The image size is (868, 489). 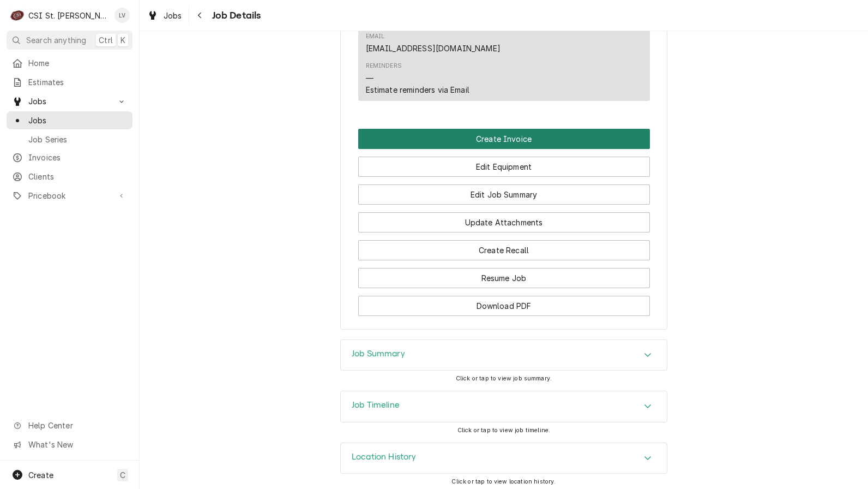 What do you see at coordinates (78, 157) in the screenshot?
I see `span: Invoices` at bounding box center [78, 157].